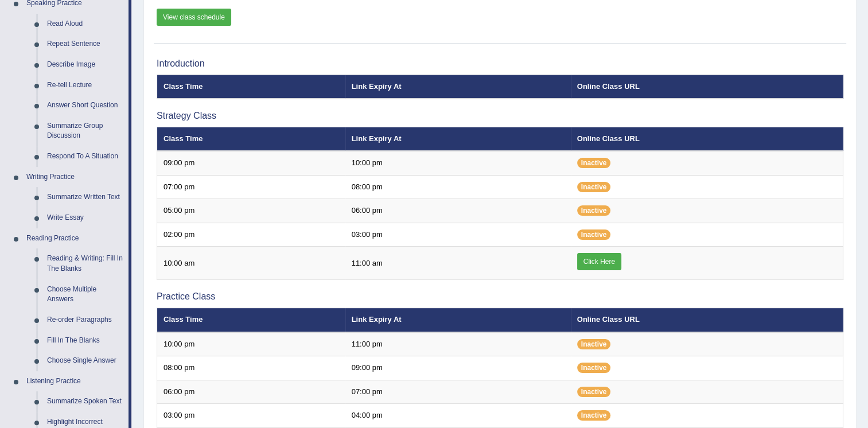  What do you see at coordinates (85, 197) in the screenshot?
I see `a: Summarize Written Text` at bounding box center [85, 197].